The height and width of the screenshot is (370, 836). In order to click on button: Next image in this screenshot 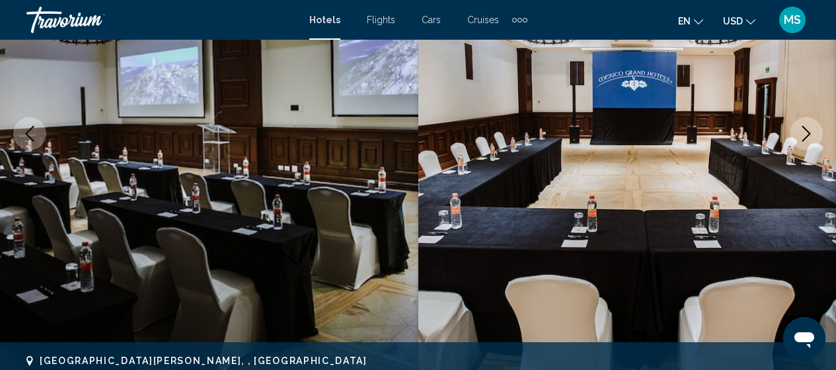, I will do `click(806, 134)`.